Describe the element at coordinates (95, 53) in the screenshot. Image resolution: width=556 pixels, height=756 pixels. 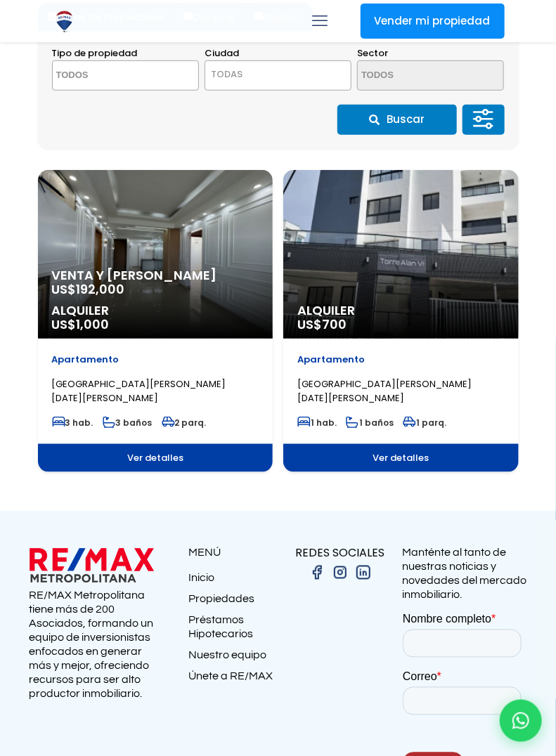
I see `span: Tipo de propiedad` at that location.